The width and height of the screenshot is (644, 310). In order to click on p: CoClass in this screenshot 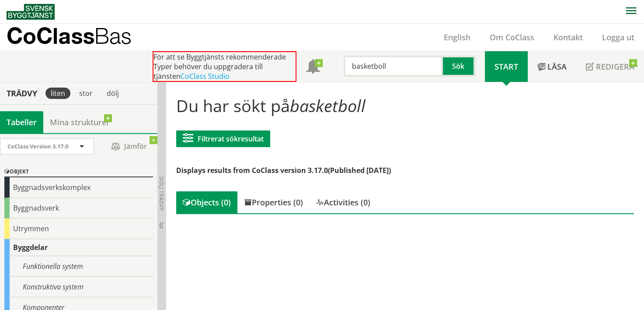, I will do `click(69, 35)`.